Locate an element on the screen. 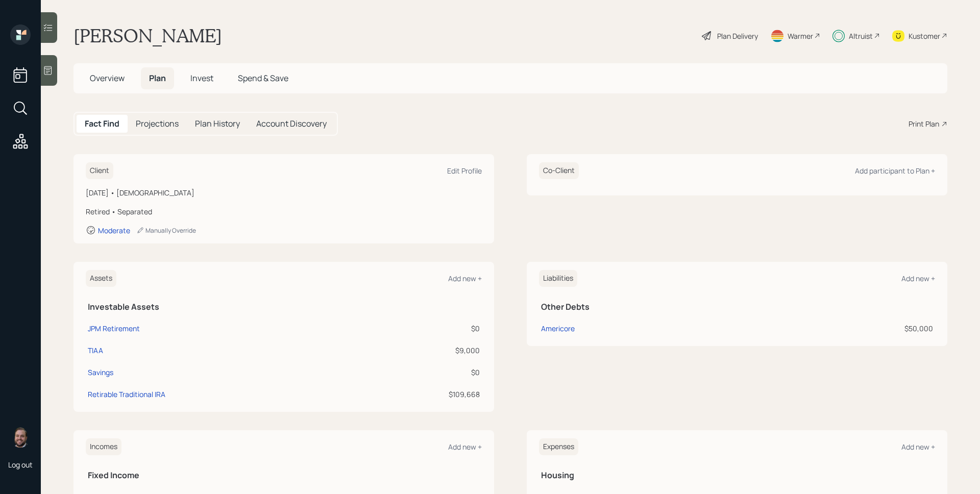  div: Warmer is located at coordinates (800, 36).